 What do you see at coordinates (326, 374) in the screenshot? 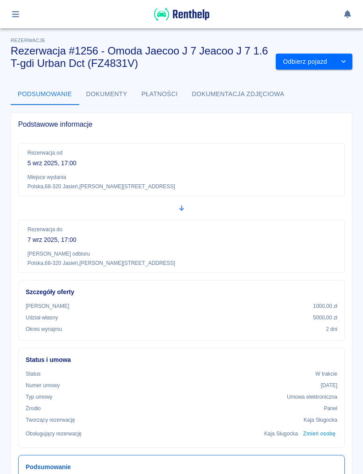
I see `p: W trakcie` at bounding box center [326, 374].